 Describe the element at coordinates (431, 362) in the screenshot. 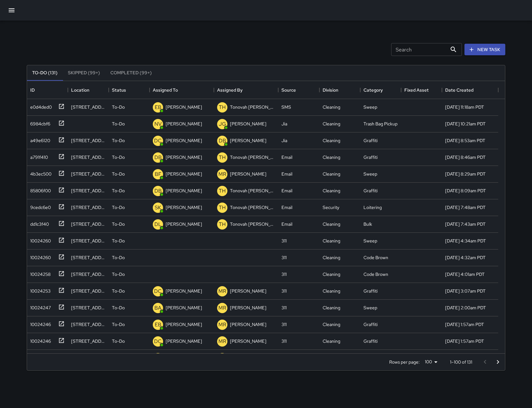

I see `div: 100` at that location.